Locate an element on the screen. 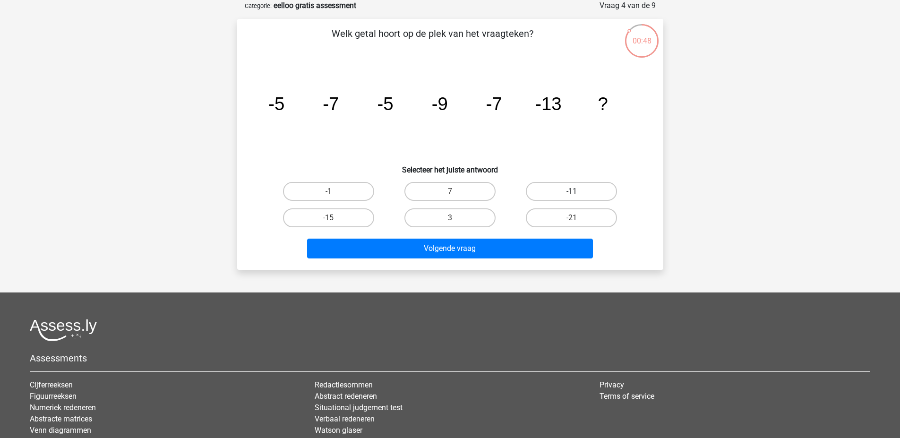 This screenshot has height=438, width=900. a: Abstract redeneren is located at coordinates (346, 396).